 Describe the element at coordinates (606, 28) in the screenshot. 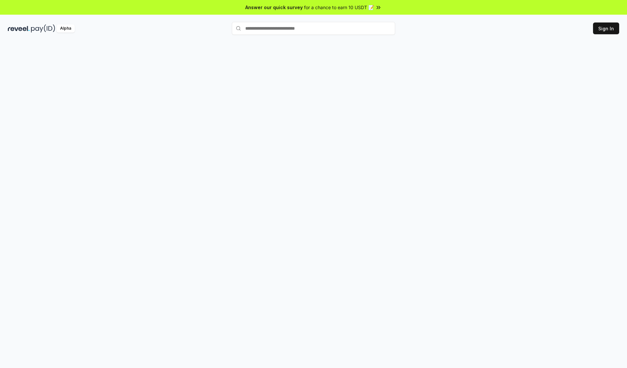

I see `button: Sign In` at that location.